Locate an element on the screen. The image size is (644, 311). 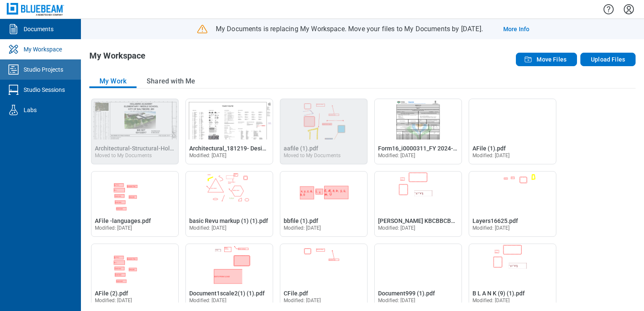
span: Form16_i0000311_FY 2024-25.pdf is located at coordinates (424, 148).